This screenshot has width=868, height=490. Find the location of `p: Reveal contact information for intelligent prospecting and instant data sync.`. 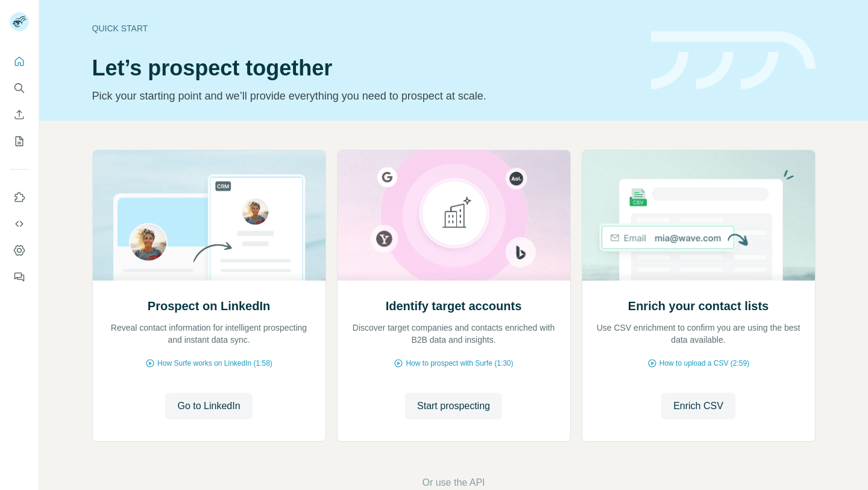

p: Reveal contact information for intelligent prospecting and instant data sync. is located at coordinates (209, 334).